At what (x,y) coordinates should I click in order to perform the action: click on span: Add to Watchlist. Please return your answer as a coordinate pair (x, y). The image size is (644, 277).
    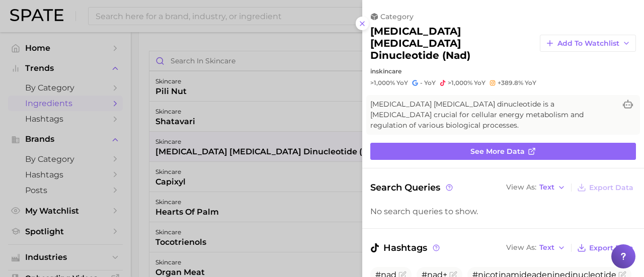
    Looking at the image, I should click on (588, 43).